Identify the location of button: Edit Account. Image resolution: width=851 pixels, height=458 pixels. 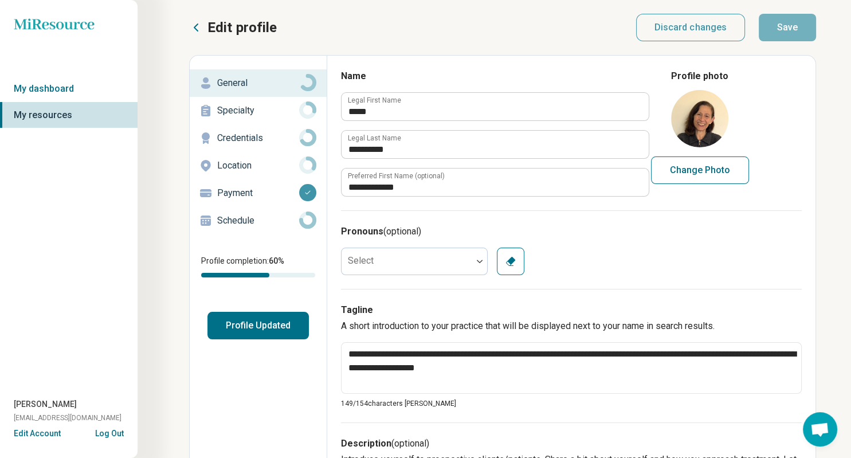
(37, 433).